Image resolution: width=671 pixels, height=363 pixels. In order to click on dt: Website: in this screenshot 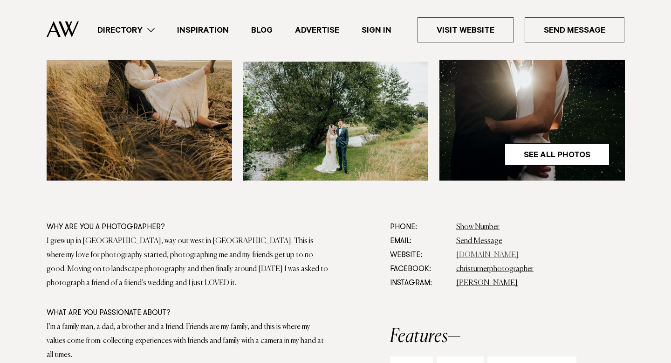, I will do `click(419, 255)`.